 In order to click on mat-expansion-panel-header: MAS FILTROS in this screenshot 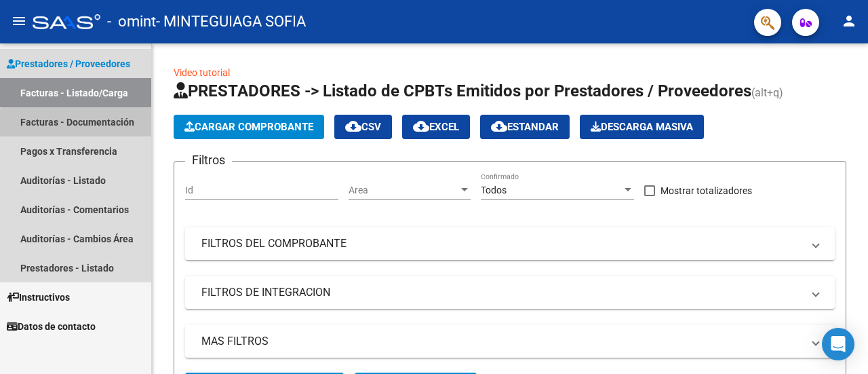, I will do `click(510, 342)`.